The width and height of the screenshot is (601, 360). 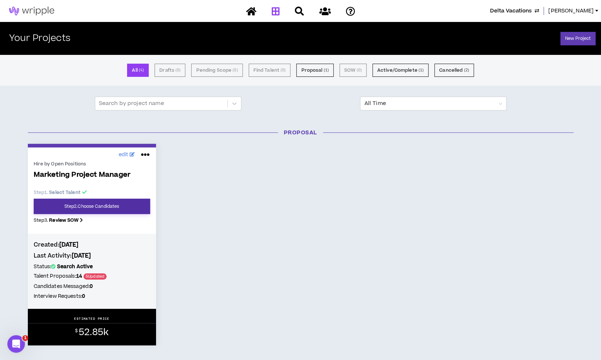 What do you see at coordinates (75, 267) in the screenshot?
I see `b: Search Active` at bounding box center [75, 267].